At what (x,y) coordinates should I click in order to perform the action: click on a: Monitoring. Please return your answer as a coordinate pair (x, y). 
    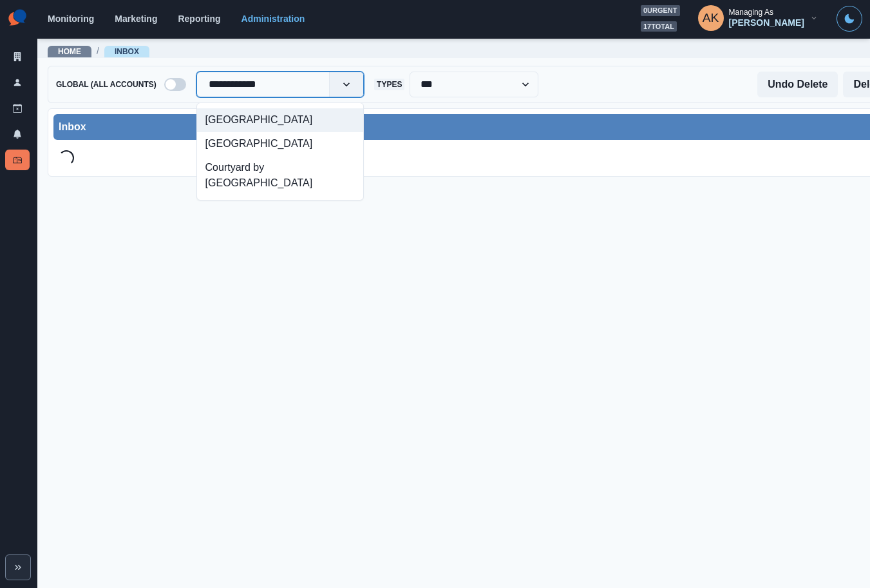
    Looking at the image, I should click on (71, 19).